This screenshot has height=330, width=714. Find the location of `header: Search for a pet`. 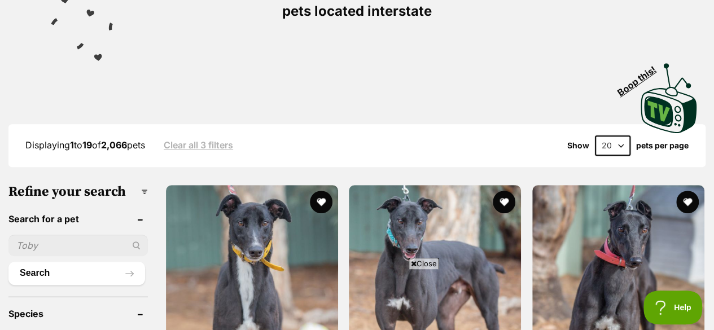

header: Search for a pet is located at coordinates (78, 219).